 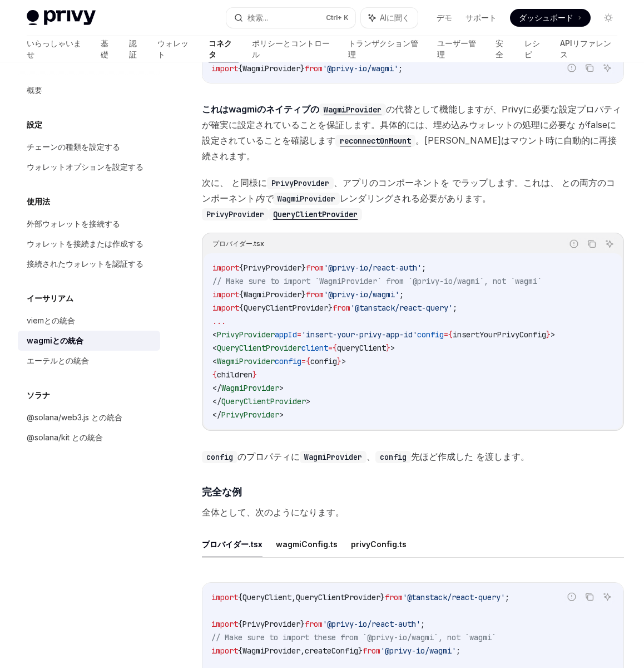 What do you see at coordinates (89, 224) in the screenshot?
I see `a: 外部ウォレットを接続する` at bounding box center [89, 224].